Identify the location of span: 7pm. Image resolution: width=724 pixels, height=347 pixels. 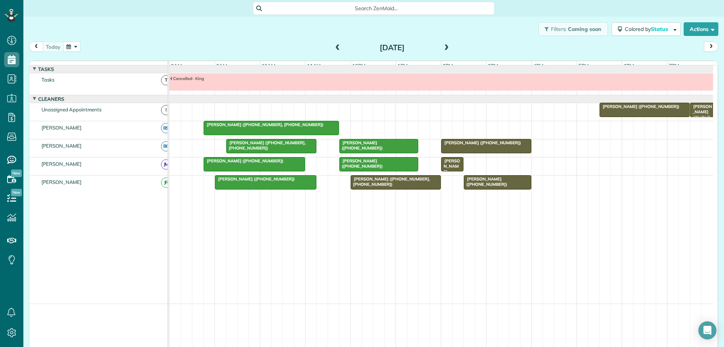
(674, 66).